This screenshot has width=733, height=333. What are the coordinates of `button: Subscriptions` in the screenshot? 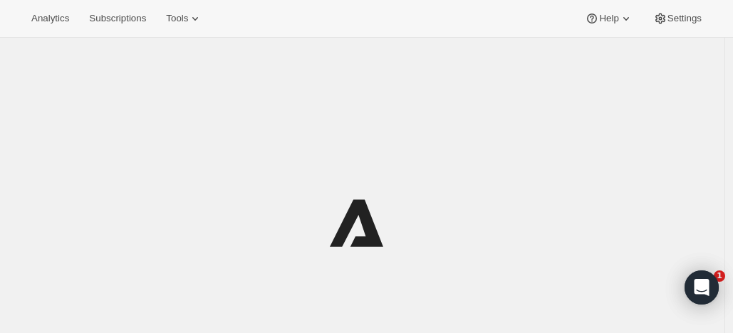 It's located at (117, 19).